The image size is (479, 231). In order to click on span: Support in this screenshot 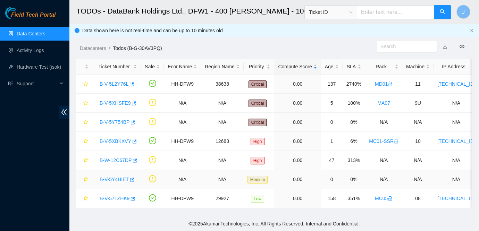, I will do `click(37, 84)`.